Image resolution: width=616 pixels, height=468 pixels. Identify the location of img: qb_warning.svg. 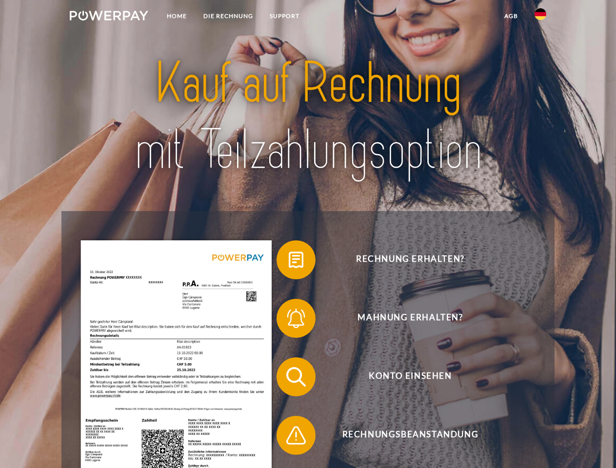
(296, 436).